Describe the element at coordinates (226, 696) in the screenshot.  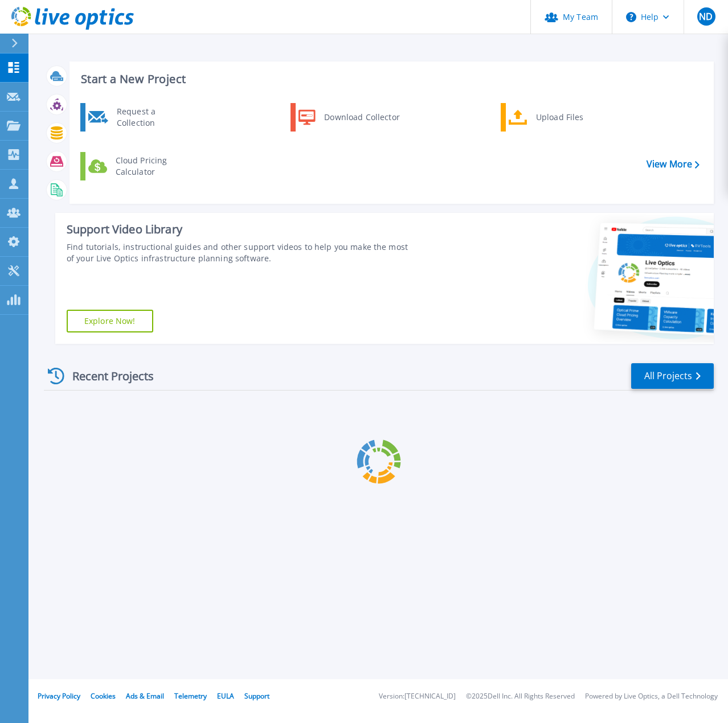
I see `a: EULA` at that location.